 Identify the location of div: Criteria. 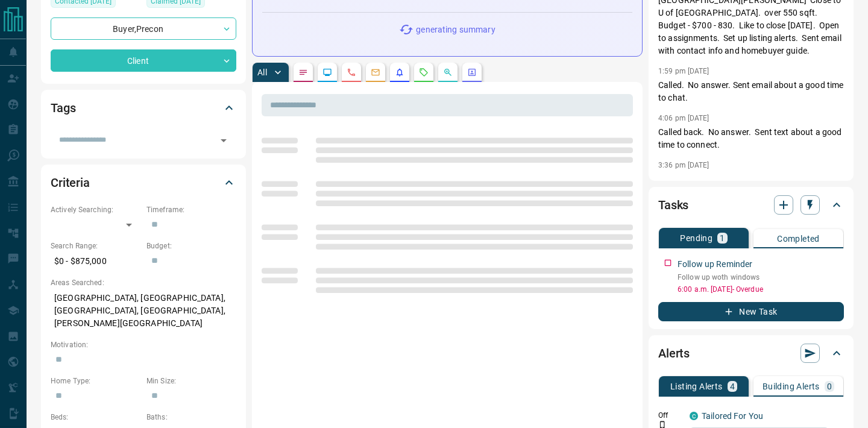
(143, 183).